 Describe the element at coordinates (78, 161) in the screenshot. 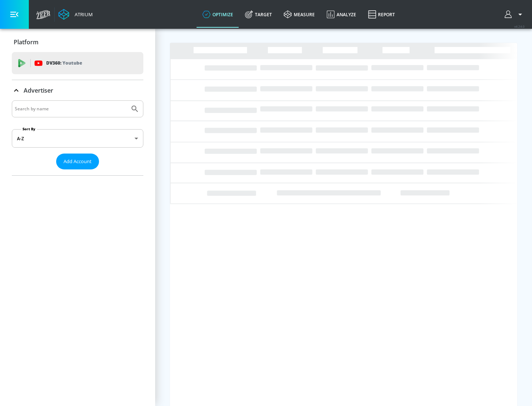

I see `button: Add Account` at that location.